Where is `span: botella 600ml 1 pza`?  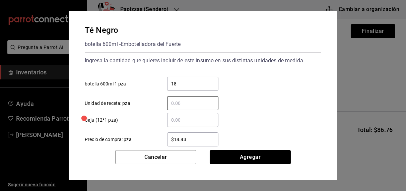
span: botella 600ml 1 pza is located at coordinates (106, 84).